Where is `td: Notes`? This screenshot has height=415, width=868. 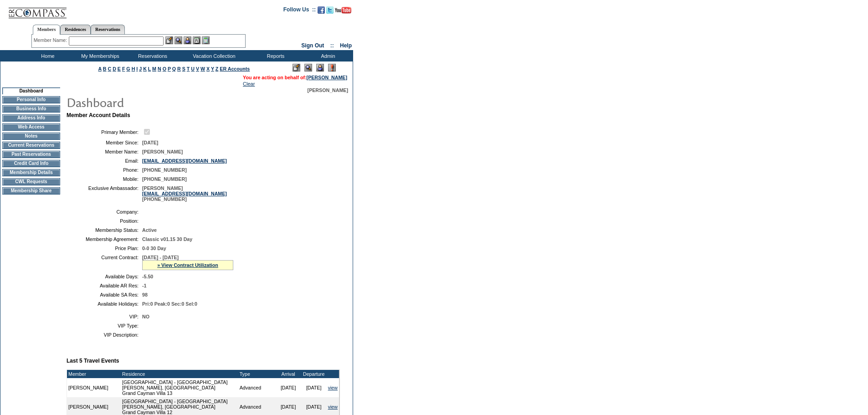 td: Notes is located at coordinates (31, 136).